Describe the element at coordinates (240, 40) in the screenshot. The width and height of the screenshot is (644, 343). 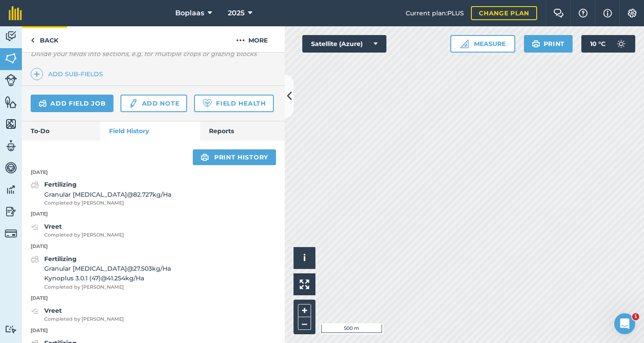
I see `img: svg+xml;base64,PHN2ZyB4bWxucz0iaHR0cDovL3d3dy53My5vcmcvMjAwMC9zdmciIHdpZHRoPSIyMCIgaGVpZ2h0PSIyNC...` at that location.